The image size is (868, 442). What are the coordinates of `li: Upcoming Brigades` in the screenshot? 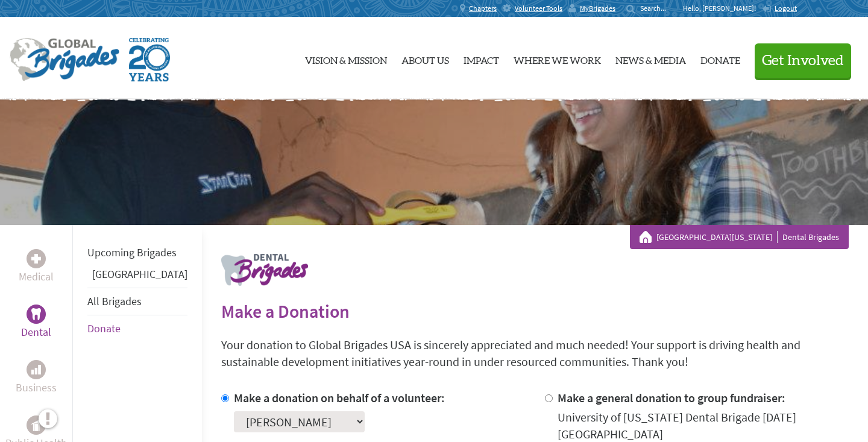 It's located at (138, 253).